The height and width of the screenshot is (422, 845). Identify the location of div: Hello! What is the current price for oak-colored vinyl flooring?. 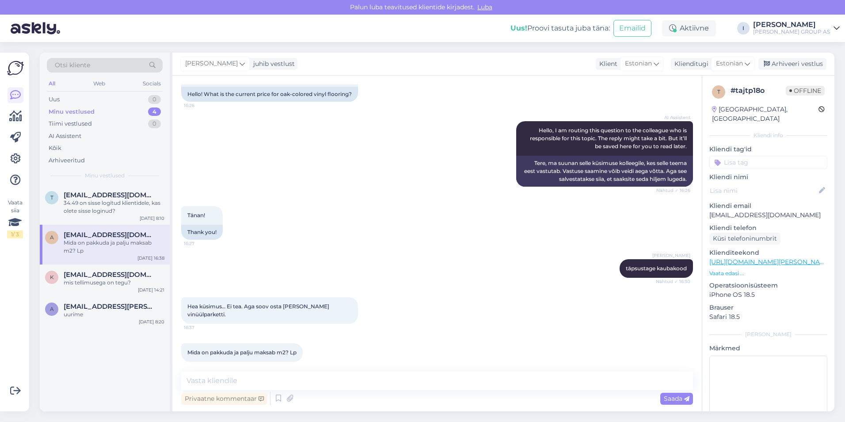
(270, 94).